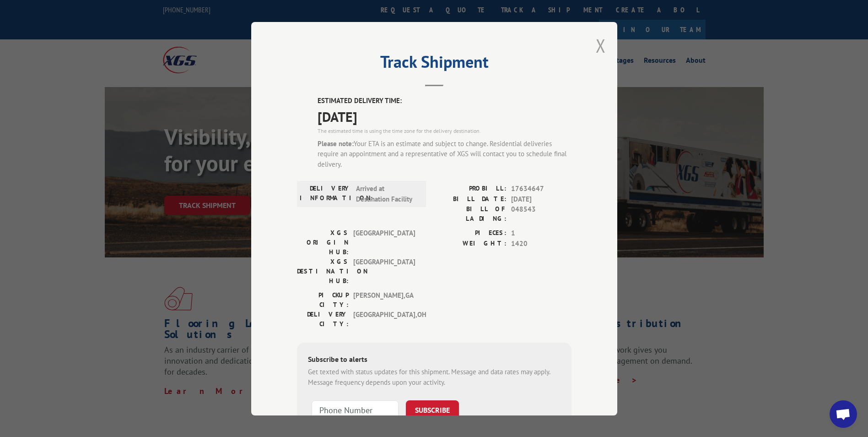  Describe the element at coordinates (434, 64) in the screenshot. I see `h2: Track Shipment` at that location.